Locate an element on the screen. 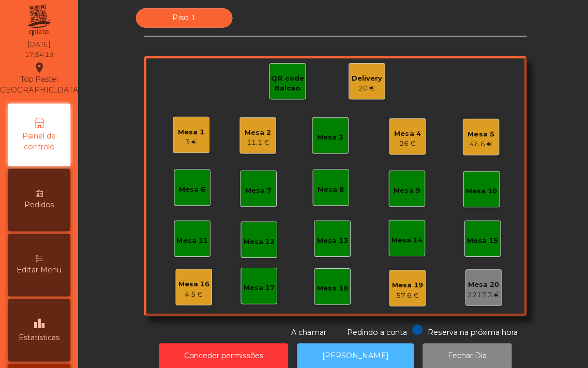 Image resolution: width=588 pixels, height=368 pixels. span: A chamar is located at coordinates (306, 333).